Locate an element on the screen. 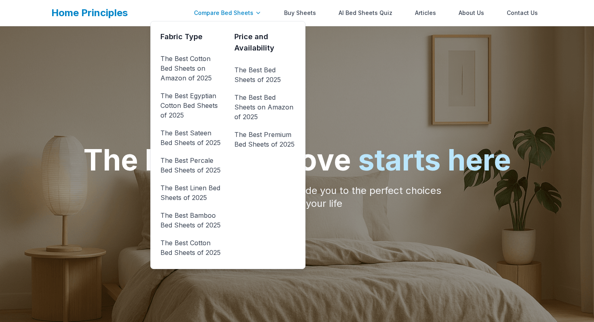 This screenshot has width=594, height=322. h1: The home you love is located at coordinates (297, 160).